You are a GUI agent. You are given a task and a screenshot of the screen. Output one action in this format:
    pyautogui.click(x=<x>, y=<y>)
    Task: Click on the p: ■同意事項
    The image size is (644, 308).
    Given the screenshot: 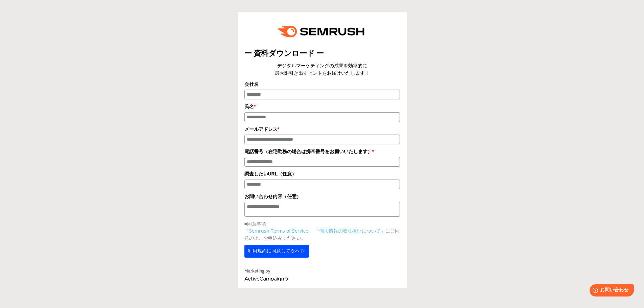 What is the action you would take?
    pyautogui.click(x=322, y=224)
    